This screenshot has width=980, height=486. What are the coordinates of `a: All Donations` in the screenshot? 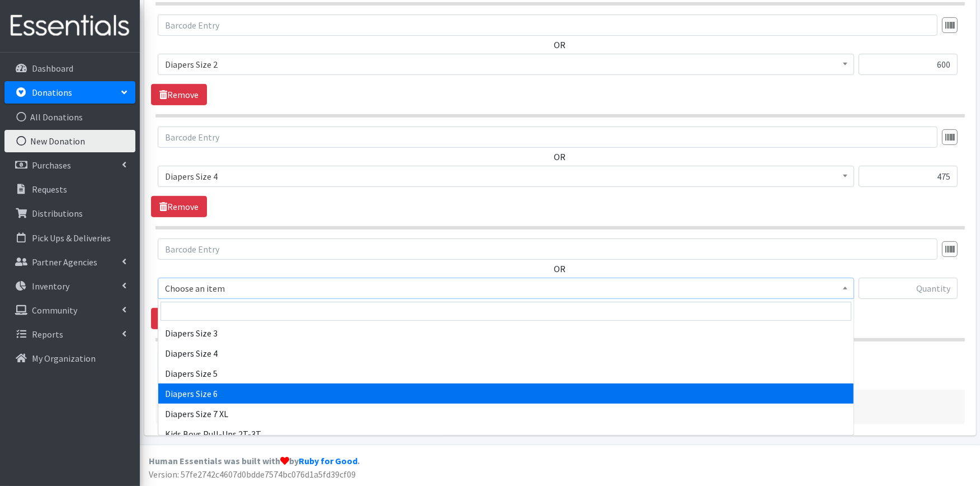 It's located at (70, 117).